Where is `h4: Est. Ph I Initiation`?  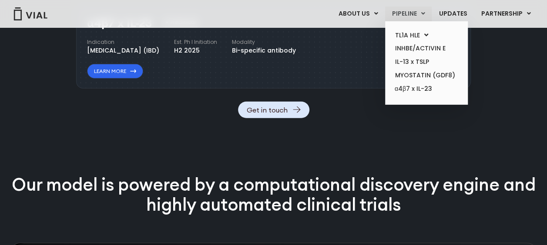 h4: Est. Ph I Initiation is located at coordinates (195, 42).